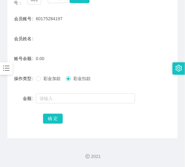  What do you see at coordinates (40, 59) in the screenshot?
I see `span: 0.00` at bounding box center [40, 59].